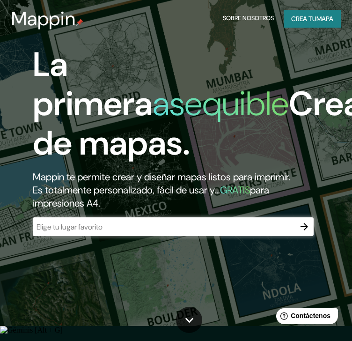 This screenshot has height=341, width=352. What do you see at coordinates (248, 18) in the screenshot?
I see `font: Sobre nosotros` at bounding box center [248, 18].